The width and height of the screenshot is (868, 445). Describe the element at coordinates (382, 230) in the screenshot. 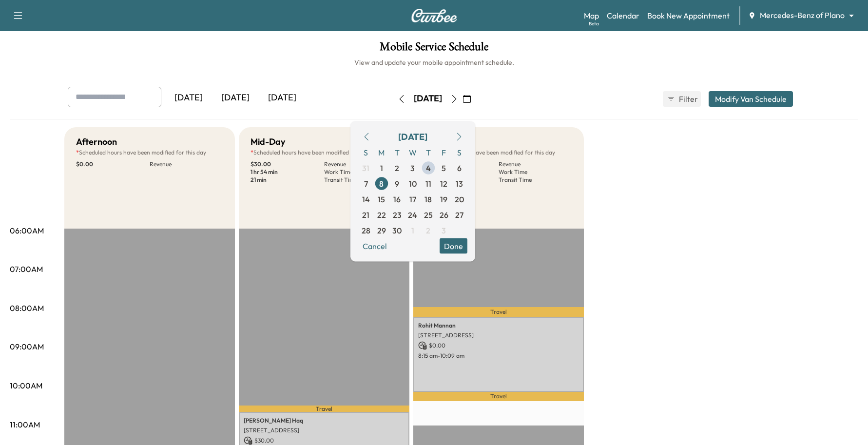

I see `span: 29` at that location.